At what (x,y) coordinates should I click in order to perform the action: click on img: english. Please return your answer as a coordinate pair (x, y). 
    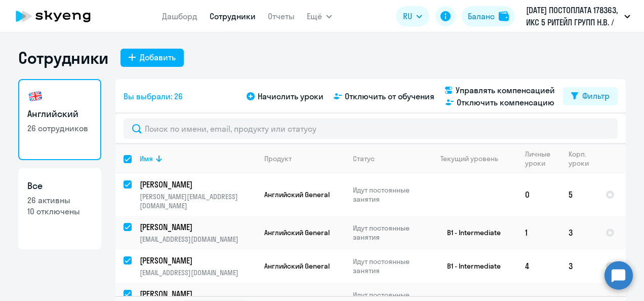
    Looking at the image, I should click on (36, 96).